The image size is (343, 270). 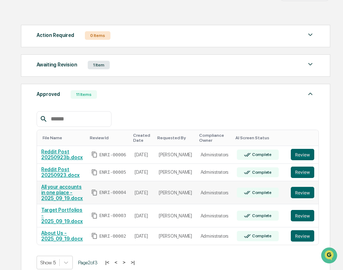 What do you see at coordinates (68, 21) in the screenshot?
I see `p: How can we help?` at bounding box center [68, 21].